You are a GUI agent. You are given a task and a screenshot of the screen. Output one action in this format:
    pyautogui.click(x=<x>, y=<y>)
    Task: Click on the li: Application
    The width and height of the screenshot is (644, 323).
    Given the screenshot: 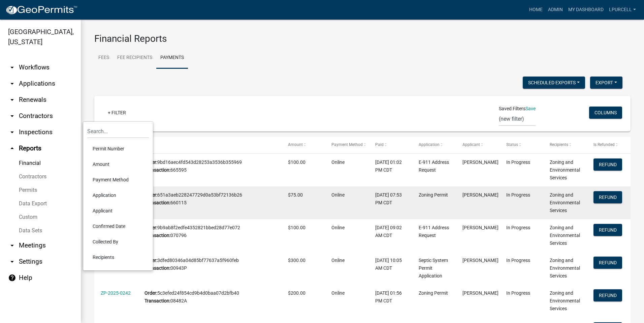 What is the action you would take?
    pyautogui.click(x=118, y=195)
    